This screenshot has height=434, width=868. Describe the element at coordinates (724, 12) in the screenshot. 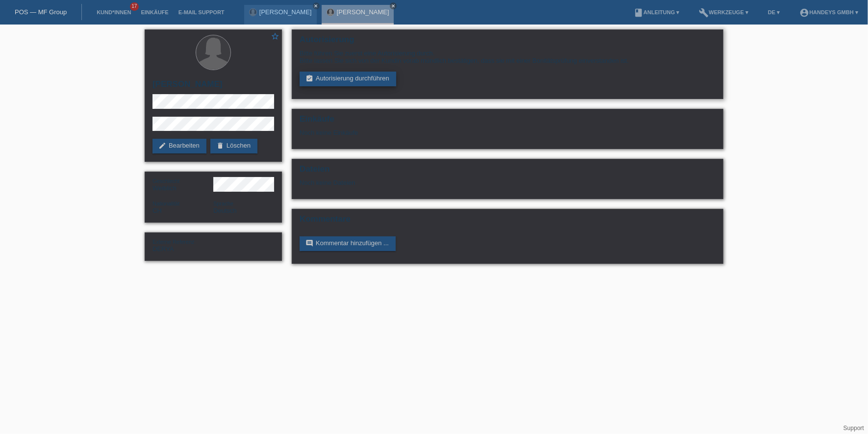

I see `a: buildWerkzeuge ▾` at that location.